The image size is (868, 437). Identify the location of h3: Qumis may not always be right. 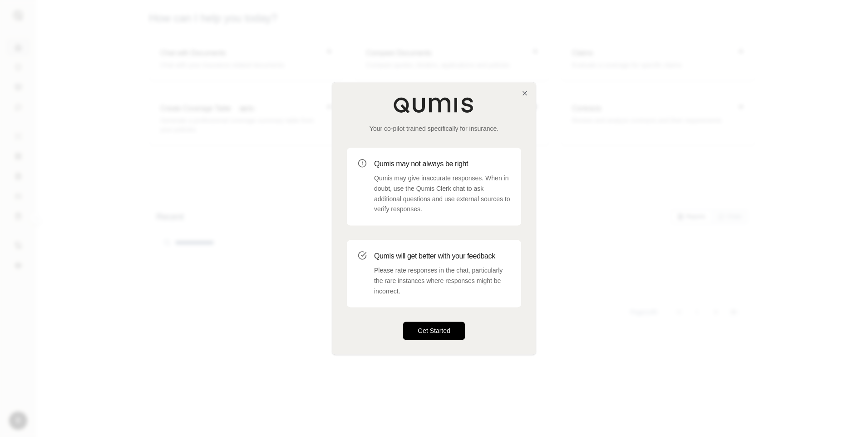
(442, 164).